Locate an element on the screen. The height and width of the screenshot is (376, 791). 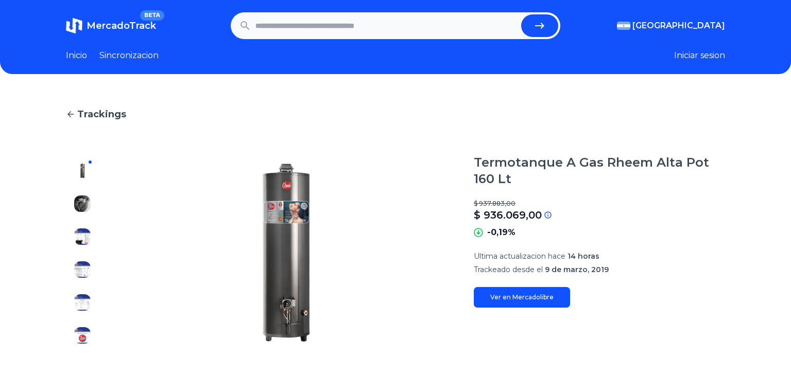
span: Ultima actualizacion hace is located at coordinates (520, 256).